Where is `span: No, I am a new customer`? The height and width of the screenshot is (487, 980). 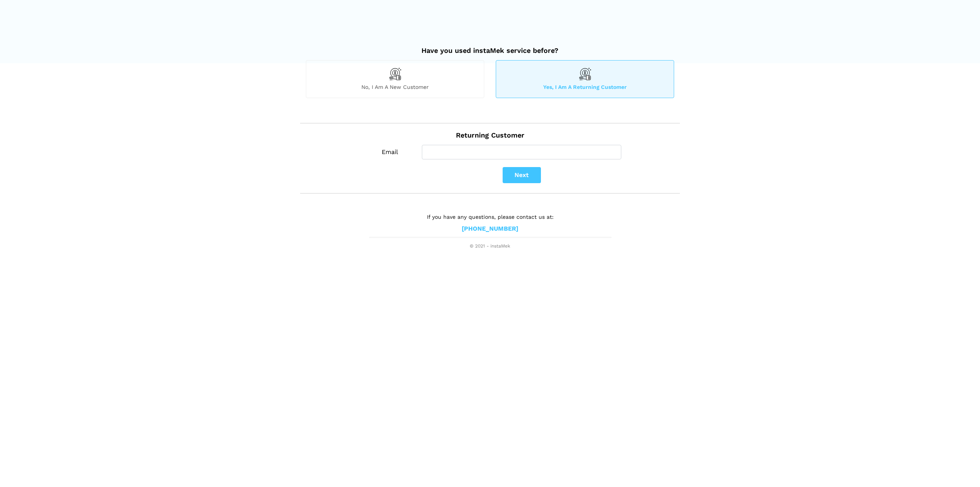 span: No, I am a new customer is located at coordinates (395, 87).